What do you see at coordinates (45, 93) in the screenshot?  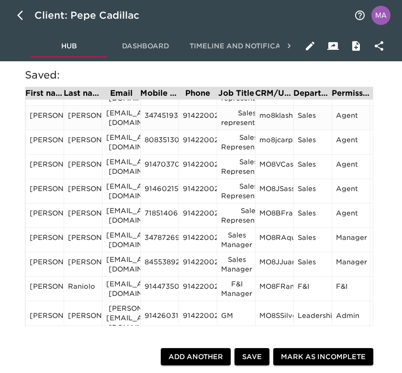 I see `div: First name` at bounding box center [45, 93].